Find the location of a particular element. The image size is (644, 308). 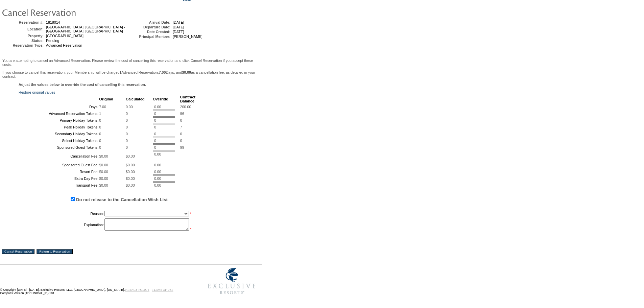

td: Reservation Type: is located at coordinates (23, 45).